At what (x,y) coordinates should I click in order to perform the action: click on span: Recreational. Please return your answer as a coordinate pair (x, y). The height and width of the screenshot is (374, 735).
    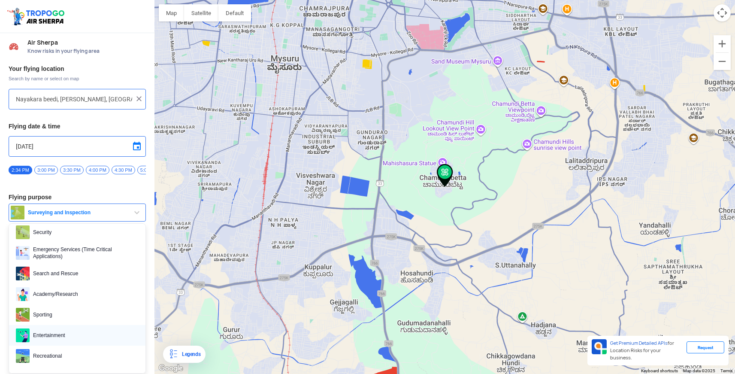
    Looking at the image, I should click on (84, 356).